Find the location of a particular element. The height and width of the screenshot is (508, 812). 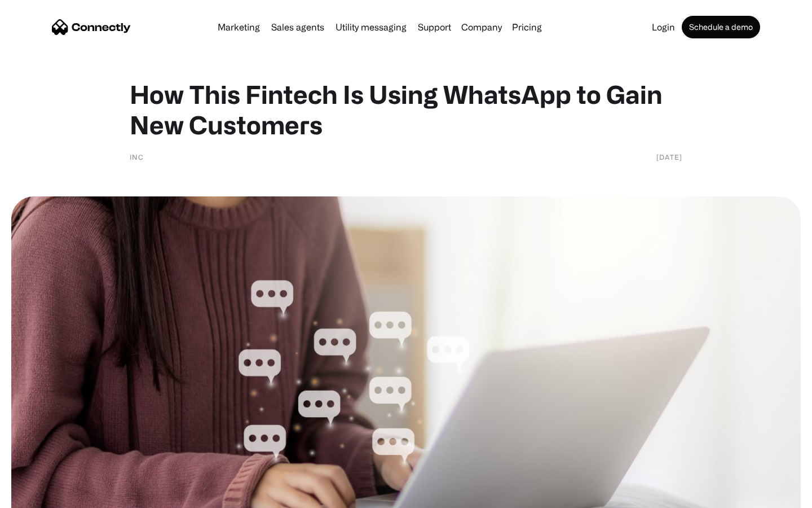

a: Schedule a demo is located at coordinates (721, 27).